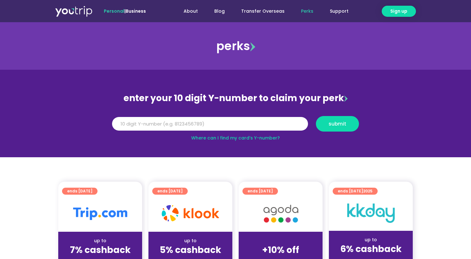 The height and width of the screenshot is (259, 471). What do you see at coordinates (371, 248) in the screenshot?
I see `strong: 6% cashback` at bounding box center [371, 248].